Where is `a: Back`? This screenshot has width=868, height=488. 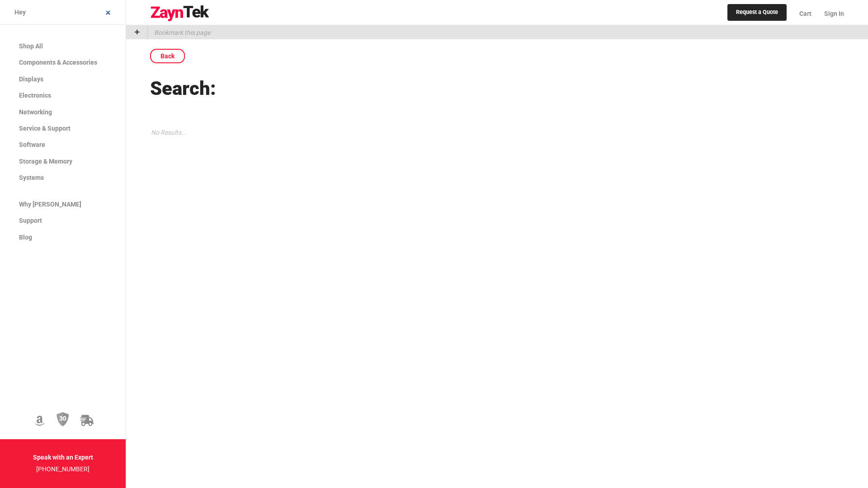
a: Back is located at coordinates (167, 56).